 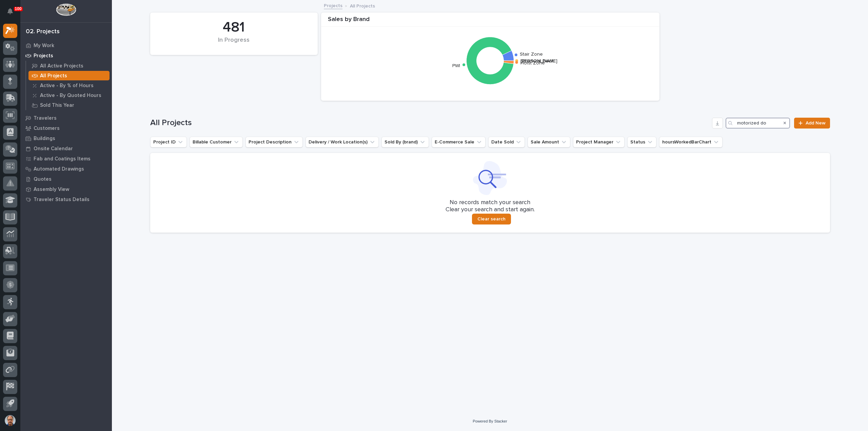 What do you see at coordinates (815, 123) in the screenshot?
I see `span: Add New` at bounding box center [815, 123].